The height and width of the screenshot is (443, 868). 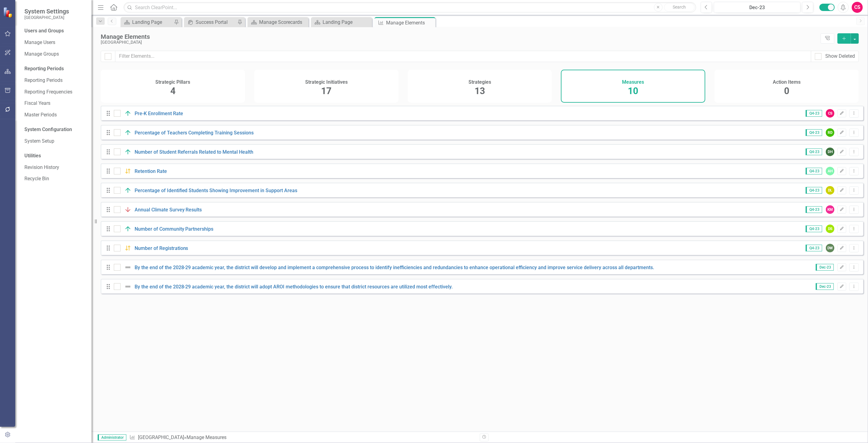 I want to click on input: Filter Elements..., so click(x=462, y=56).